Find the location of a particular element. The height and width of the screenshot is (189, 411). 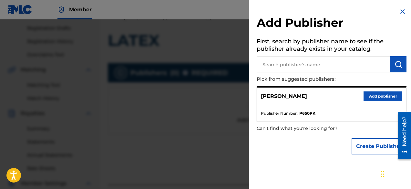

h5: First, search by publisher name to see if the publisher already exists in your catalog. is located at coordinates (332, 46).